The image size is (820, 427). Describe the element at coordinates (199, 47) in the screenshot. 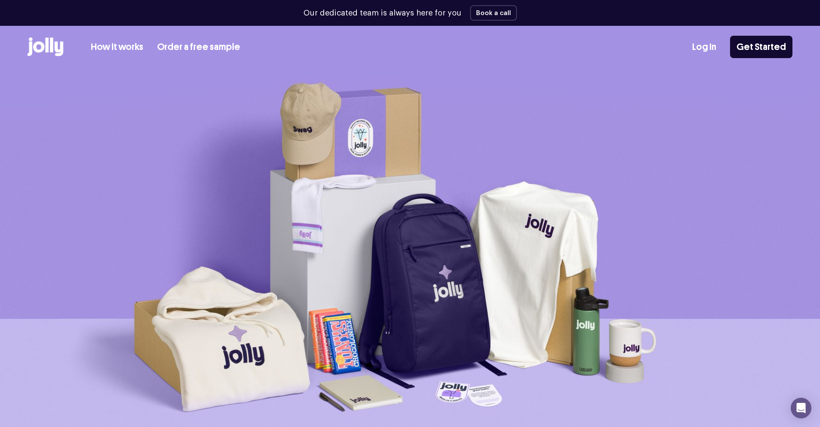

I see `a: Order a free sample` at that location.